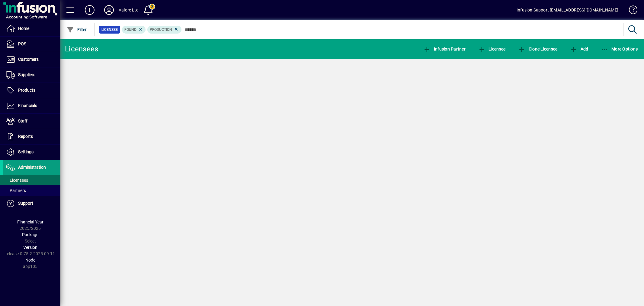 The width and height of the screenshot is (644, 306). Describe the element at coordinates (76, 30) in the screenshot. I see `button: Filter` at that location.